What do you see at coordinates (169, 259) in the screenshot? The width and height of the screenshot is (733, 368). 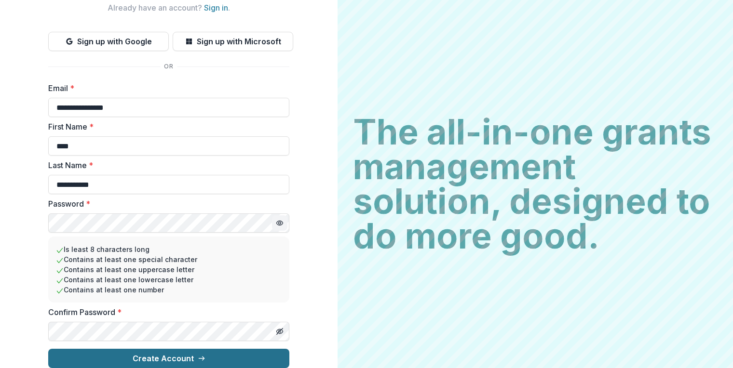 I see `li: Contains at least one special character` at bounding box center [169, 259].